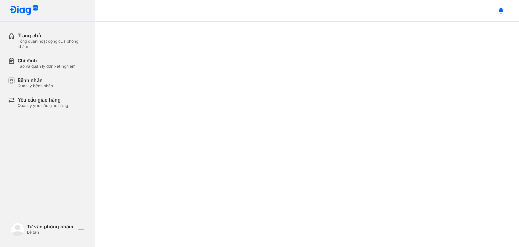 Image resolution: width=519 pixels, height=247 pixels. What do you see at coordinates (47, 66) in the screenshot?
I see `div: Tạo và quản lý đơn xét nghiệm` at bounding box center [47, 66].